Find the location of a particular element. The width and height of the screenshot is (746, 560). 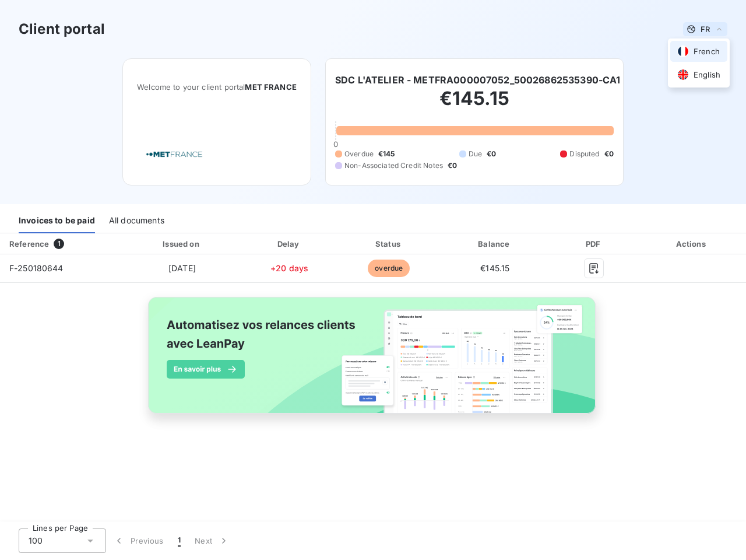

div: Issued on is located at coordinates (182, 244).